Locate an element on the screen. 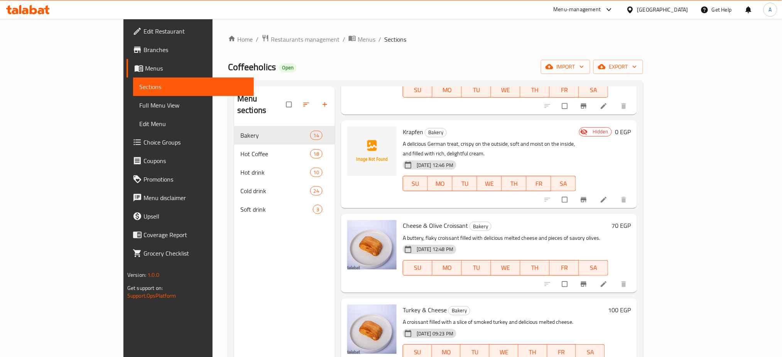 Image resolution: width=782 pixels, height=357 pixels. a: Full Menu View is located at coordinates (194, 105).